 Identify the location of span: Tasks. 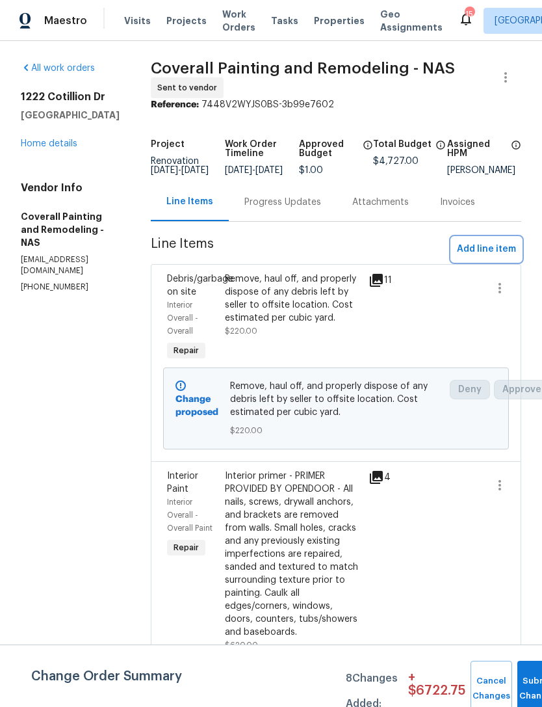
(285, 21).